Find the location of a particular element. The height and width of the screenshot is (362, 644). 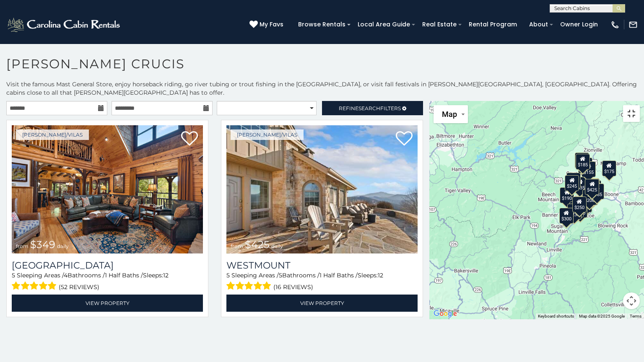

a: Local Area Guide is located at coordinates (384, 24).